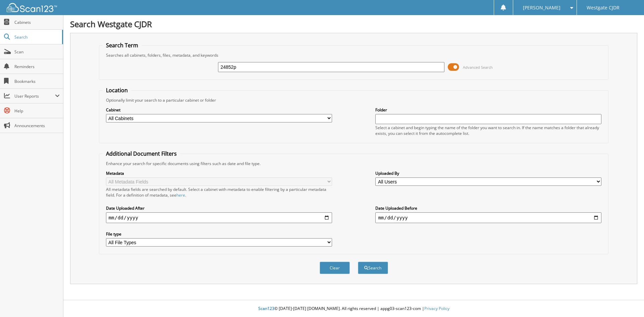 This screenshot has width=644, height=317. What do you see at coordinates (37, 22) in the screenshot?
I see `span: Cabinets` at bounding box center [37, 22].